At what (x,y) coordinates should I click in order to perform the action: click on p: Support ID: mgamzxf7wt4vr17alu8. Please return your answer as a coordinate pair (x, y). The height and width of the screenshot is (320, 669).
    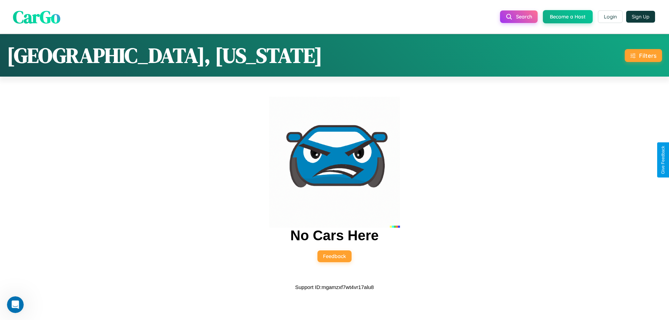
    Looking at the image, I should click on (335, 287).